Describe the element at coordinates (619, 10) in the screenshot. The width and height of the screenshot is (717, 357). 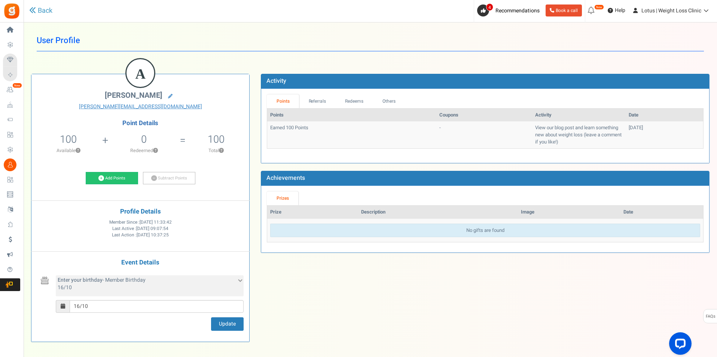
I see `span: Help` at that location.